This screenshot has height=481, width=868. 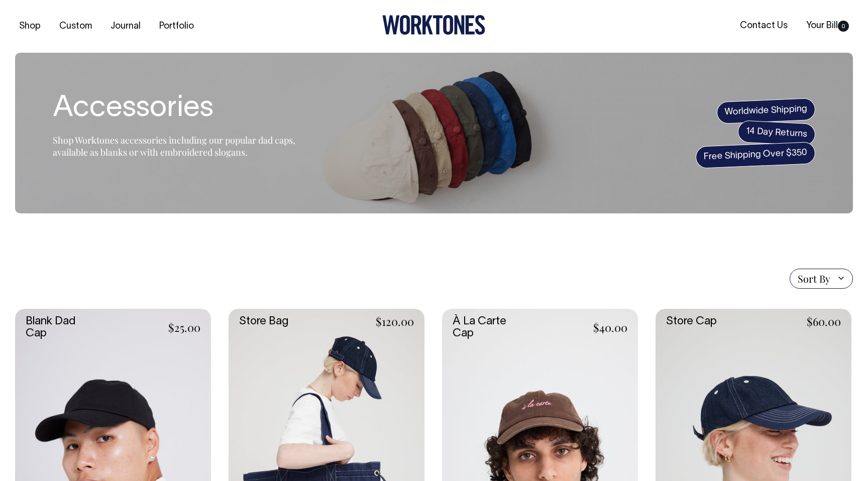 What do you see at coordinates (126, 26) in the screenshot?
I see `a: Journal` at bounding box center [126, 26].